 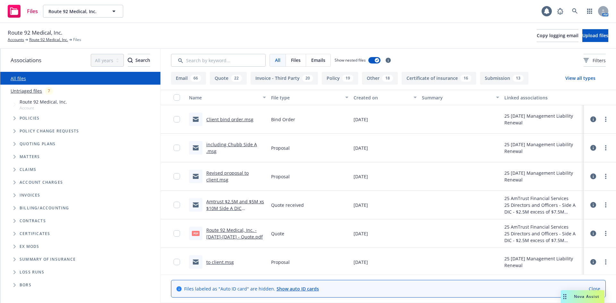 I want to click on div: 66, so click(x=196, y=78).